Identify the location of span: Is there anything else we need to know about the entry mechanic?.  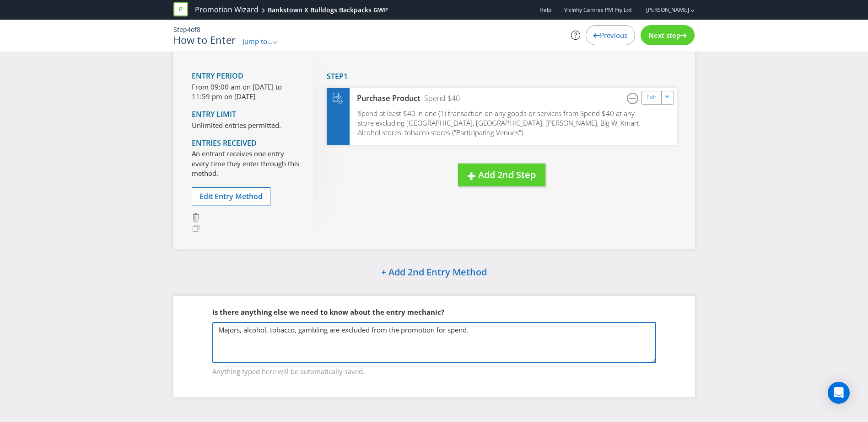
(327, 312).